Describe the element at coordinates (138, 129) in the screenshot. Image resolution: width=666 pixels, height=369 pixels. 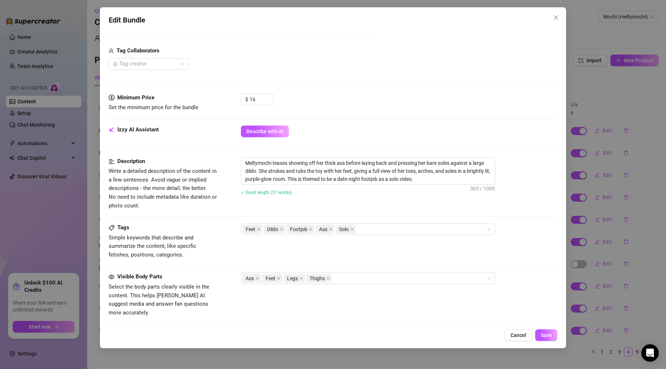
I see `strong: Izzy AI Assistant` at that location.